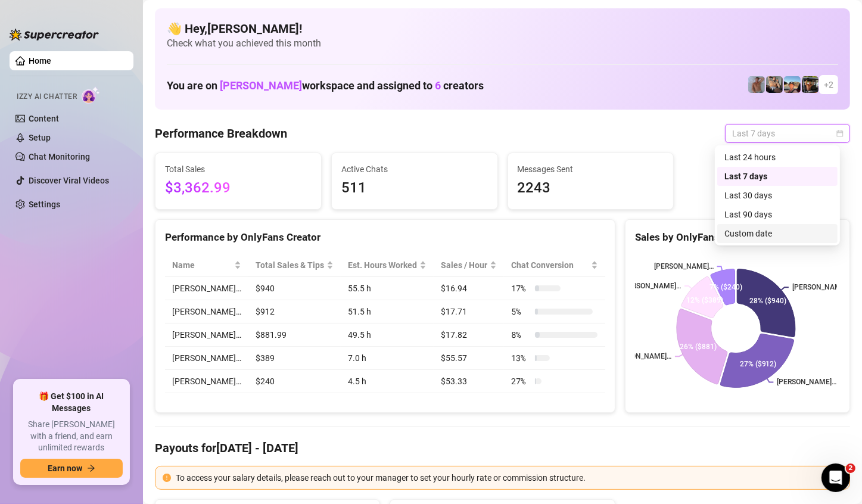  What do you see at coordinates (840, 133) in the screenshot?
I see `span: calendar` at bounding box center [840, 133].